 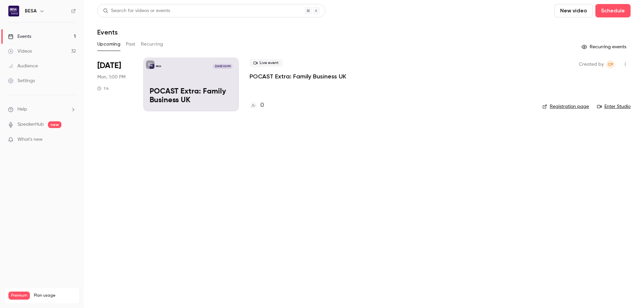 I want to click on a: Enter Studio, so click(x=614, y=107).